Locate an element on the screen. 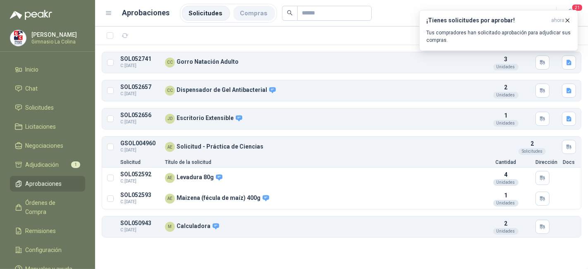  div: JD is located at coordinates (170, 119).